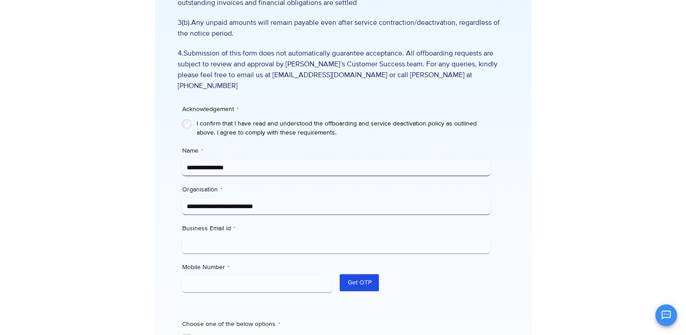 Image resolution: width=686 pixels, height=335 pixels. I want to click on label: I confirm that I have read and understood the offboarding and service deactivation policy as outl..., so click(343, 128).